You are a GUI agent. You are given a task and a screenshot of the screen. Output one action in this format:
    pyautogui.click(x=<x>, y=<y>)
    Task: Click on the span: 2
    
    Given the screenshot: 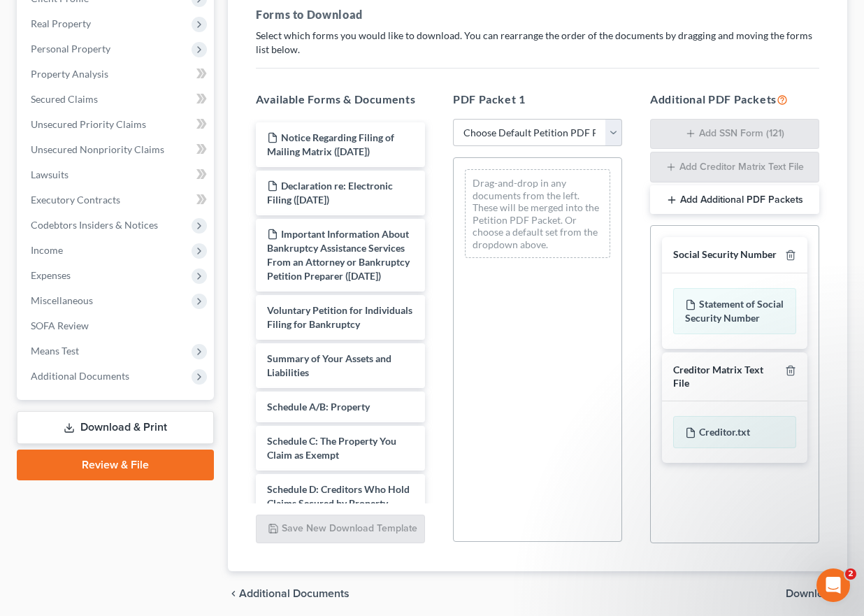 What is the action you would take?
    pyautogui.click(x=851, y=574)
    